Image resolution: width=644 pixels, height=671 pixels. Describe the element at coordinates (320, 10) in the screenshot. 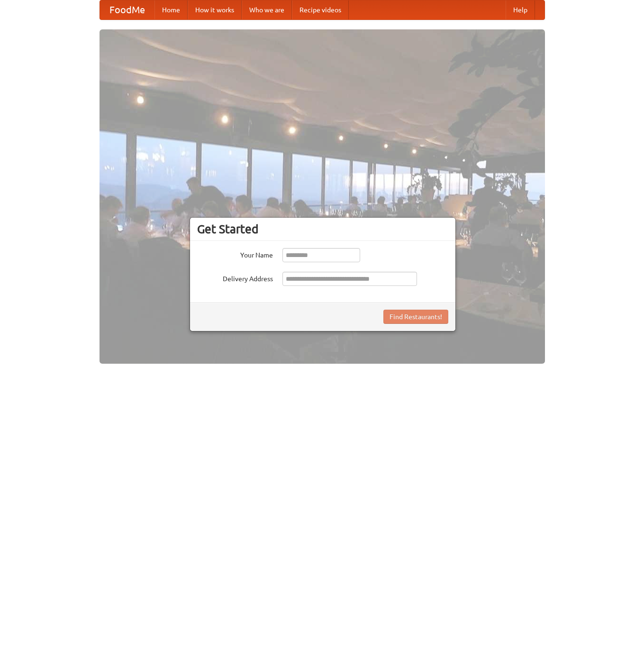

I see `a: Recipe videos` at that location.